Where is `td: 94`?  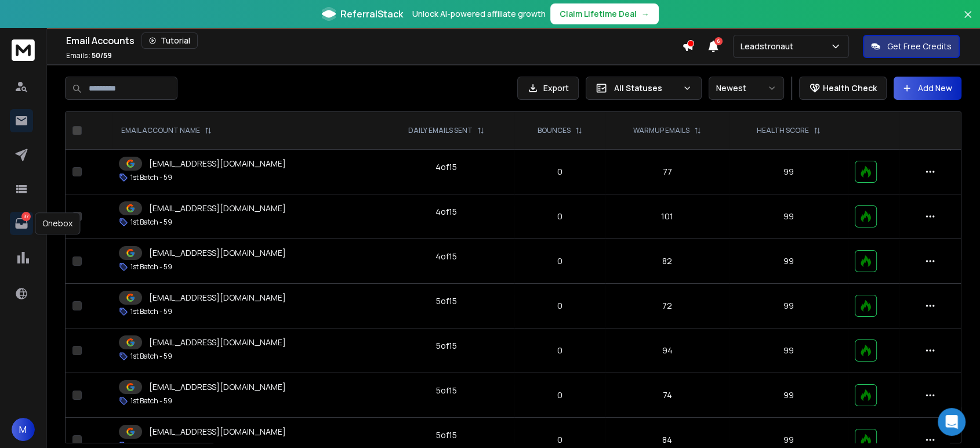 td: 94 is located at coordinates (668, 350).